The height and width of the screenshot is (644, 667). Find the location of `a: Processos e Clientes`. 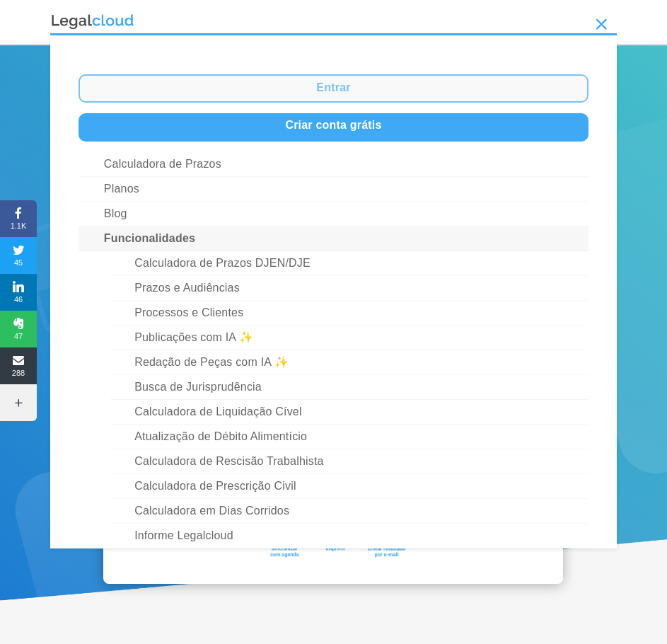

a: Processos e Clientes is located at coordinates (349, 313).